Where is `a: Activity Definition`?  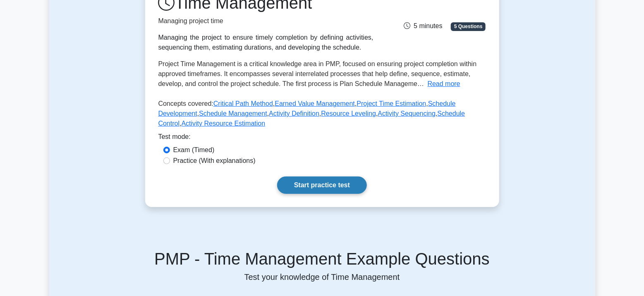
a: Activity Definition is located at coordinates (294, 113).